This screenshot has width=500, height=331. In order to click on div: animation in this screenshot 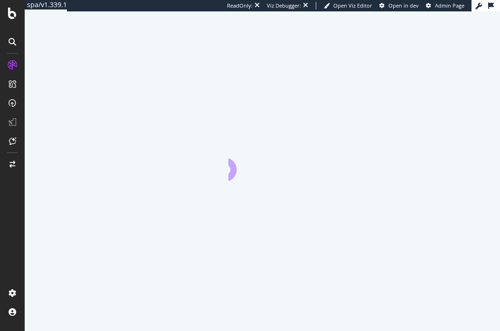, I will do `click(263, 164)`.